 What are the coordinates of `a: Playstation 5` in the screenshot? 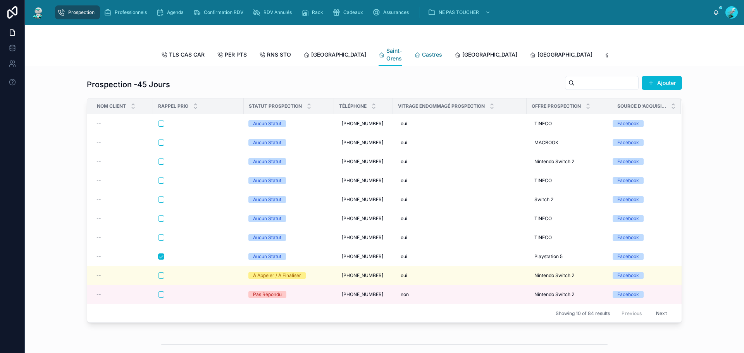 It's located at (570, 257).